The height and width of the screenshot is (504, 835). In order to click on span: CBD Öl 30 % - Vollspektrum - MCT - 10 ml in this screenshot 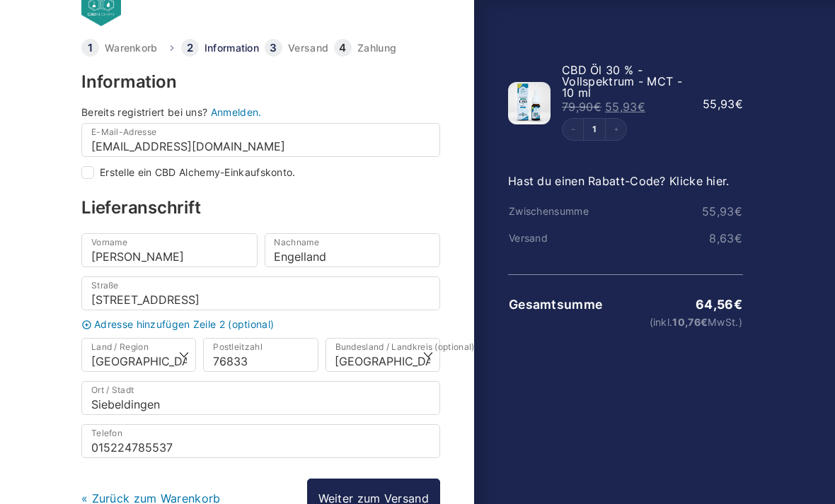, I will do `click(622, 81)`.